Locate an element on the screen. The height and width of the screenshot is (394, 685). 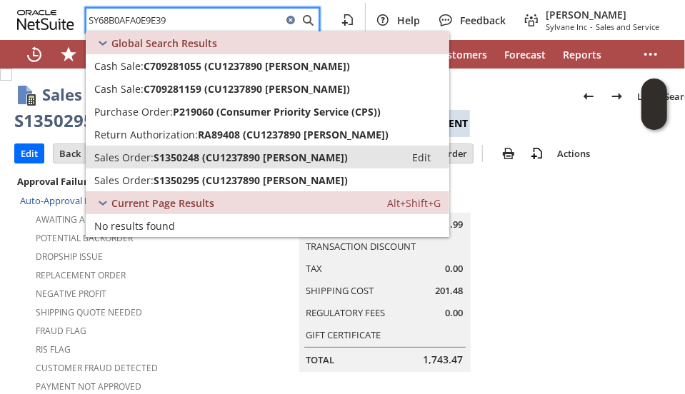
a: Shipping Quote Needed is located at coordinates (89, 312).